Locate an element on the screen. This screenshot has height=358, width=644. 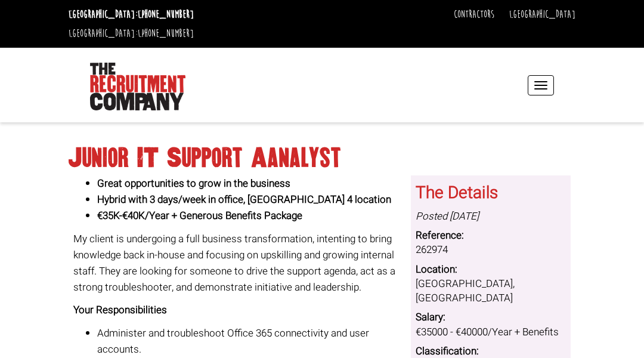
dd: €35000 - €40000/Year + Benefits is located at coordinates (491, 333).